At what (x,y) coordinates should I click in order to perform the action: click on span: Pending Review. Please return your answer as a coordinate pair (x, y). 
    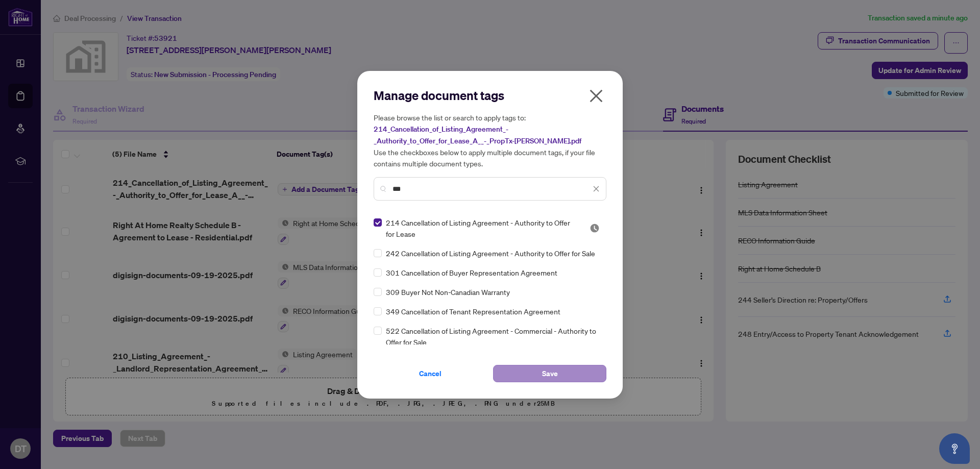
    Looking at the image, I should click on (595, 228).